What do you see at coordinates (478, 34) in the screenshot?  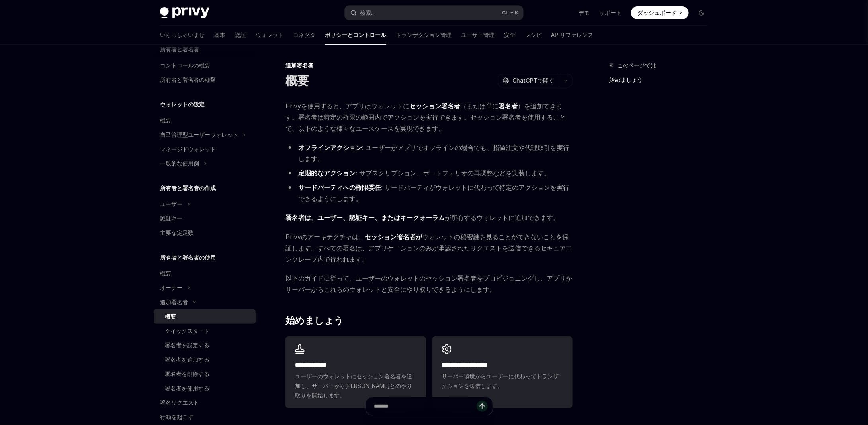 I see `font: ユーザー管理` at bounding box center [478, 34].